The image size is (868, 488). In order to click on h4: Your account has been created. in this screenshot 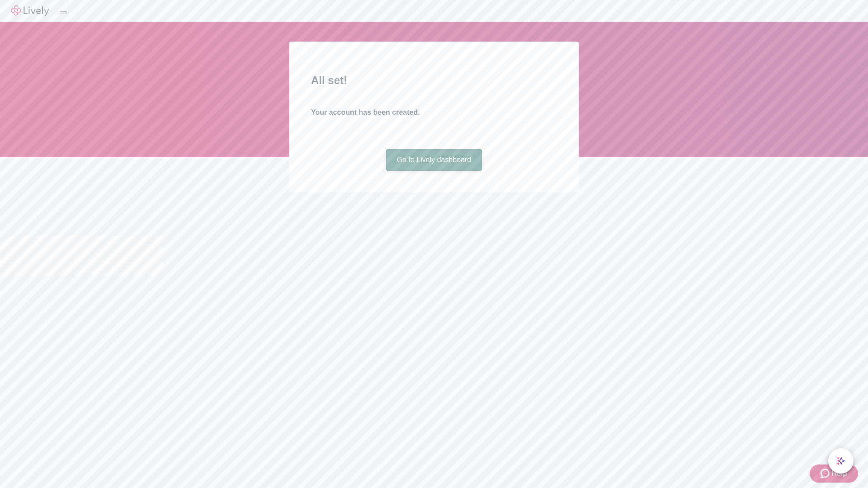, I will do `click(434, 113)`.